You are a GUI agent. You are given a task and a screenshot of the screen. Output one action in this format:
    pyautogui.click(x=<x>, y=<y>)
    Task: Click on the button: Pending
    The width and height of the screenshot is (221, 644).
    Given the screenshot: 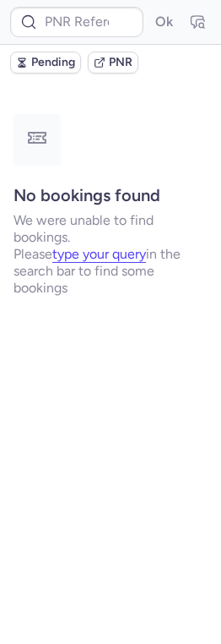 What is the action you would take?
    pyautogui.click(x=46, y=63)
    